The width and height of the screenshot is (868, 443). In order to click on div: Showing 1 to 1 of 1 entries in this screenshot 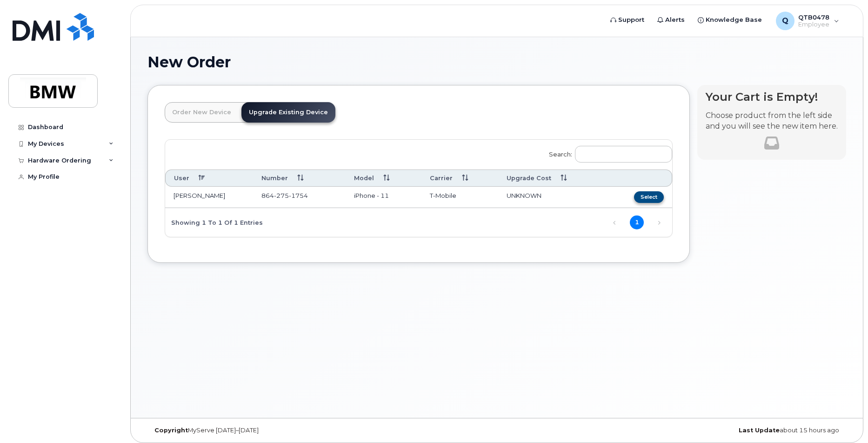, I will do `click(214, 222)`.